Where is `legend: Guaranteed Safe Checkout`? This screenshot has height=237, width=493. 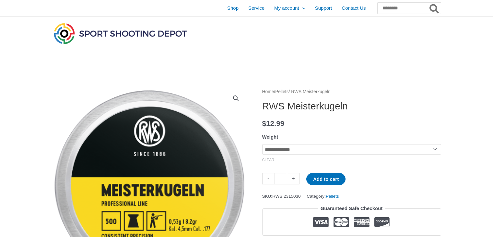
legend: Guaranteed Safe Checkout is located at coordinates (352, 208).